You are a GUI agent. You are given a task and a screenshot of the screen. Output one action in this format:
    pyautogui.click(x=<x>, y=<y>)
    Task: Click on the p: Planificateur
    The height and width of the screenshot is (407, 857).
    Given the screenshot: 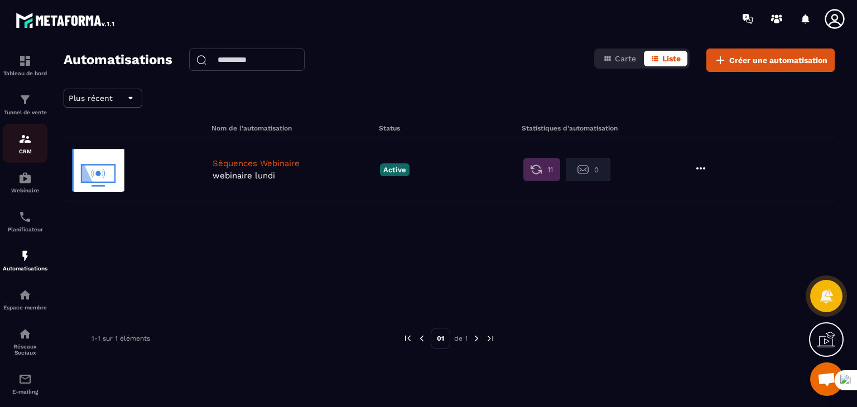 What is the action you would take?
    pyautogui.click(x=25, y=229)
    